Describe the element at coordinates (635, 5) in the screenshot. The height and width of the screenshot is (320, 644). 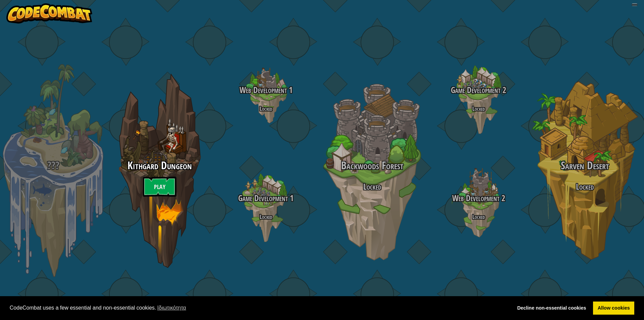
I see `button: Adjust volume` at that location.